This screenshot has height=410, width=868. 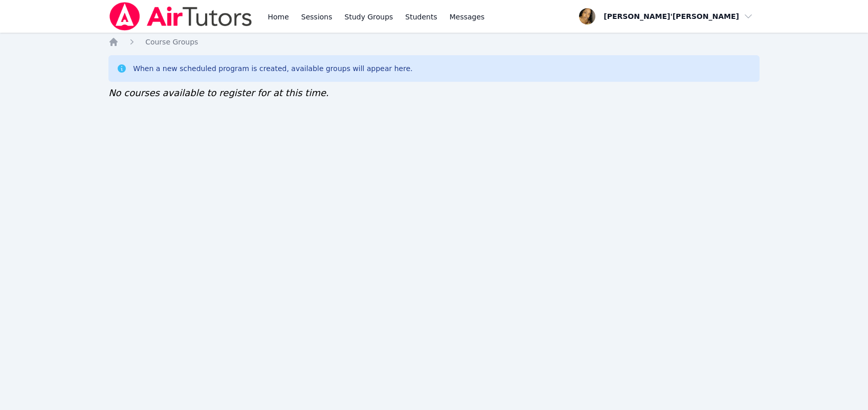 What do you see at coordinates (272, 68) in the screenshot?
I see `div: When a new scheduled program is created, available groups will appear here.` at bounding box center [272, 68].